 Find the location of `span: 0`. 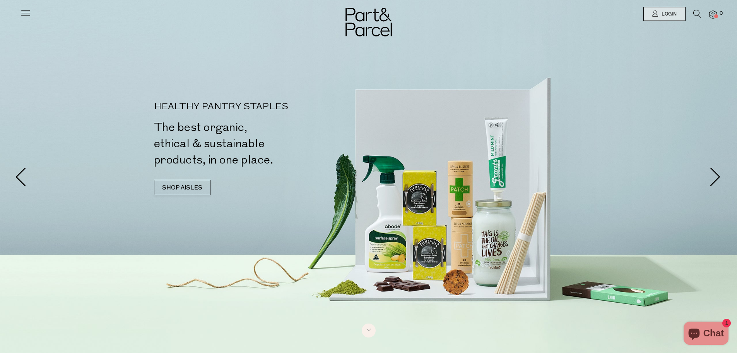

span: 0 is located at coordinates (721, 14).